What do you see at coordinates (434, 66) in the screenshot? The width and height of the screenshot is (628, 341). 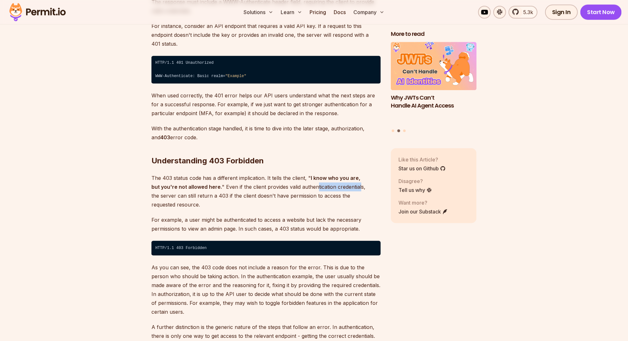 I see `img: Why JWTs Can’t Handle AI Agent Access` at bounding box center [434, 66].